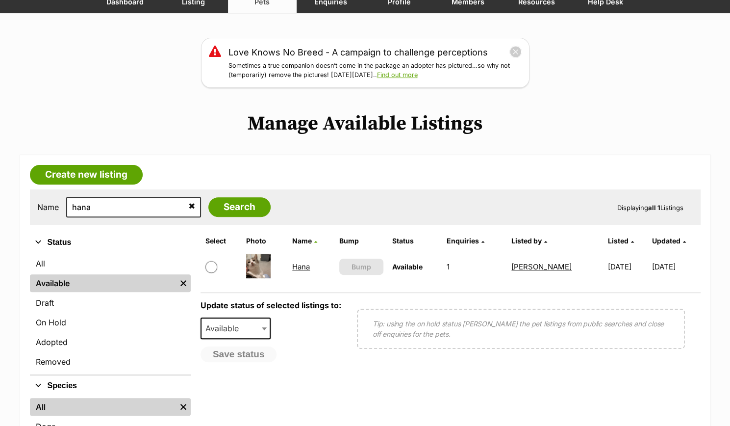  What do you see at coordinates (620, 240) in the screenshot?
I see `a: Listed` at bounding box center [620, 240].